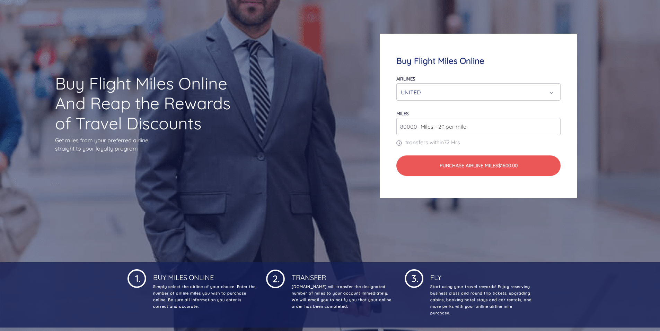  What do you see at coordinates (481, 299) in the screenshot?
I see `p: Start using your travel rewards! Enjoy reserving business class and round trip tickets, upgrading...` at bounding box center [481, 299].